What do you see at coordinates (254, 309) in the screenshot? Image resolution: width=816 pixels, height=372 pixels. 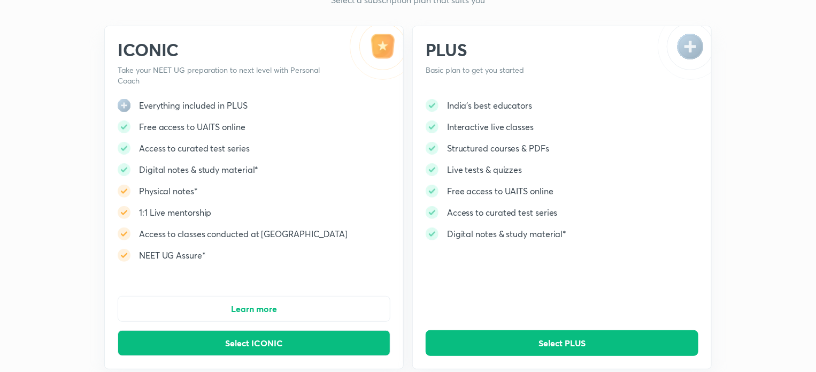 I see `span: Learn more` at bounding box center [254, 309].